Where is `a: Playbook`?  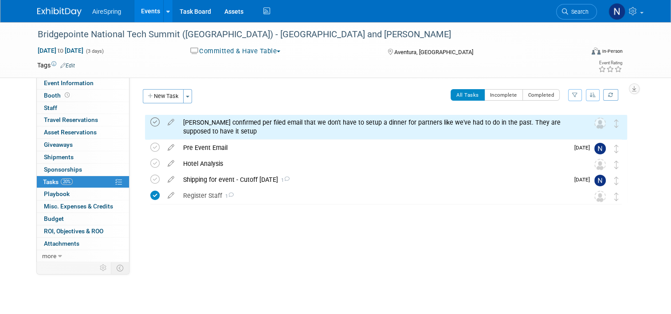 a: Playbook is located at coordinates (83, 194).